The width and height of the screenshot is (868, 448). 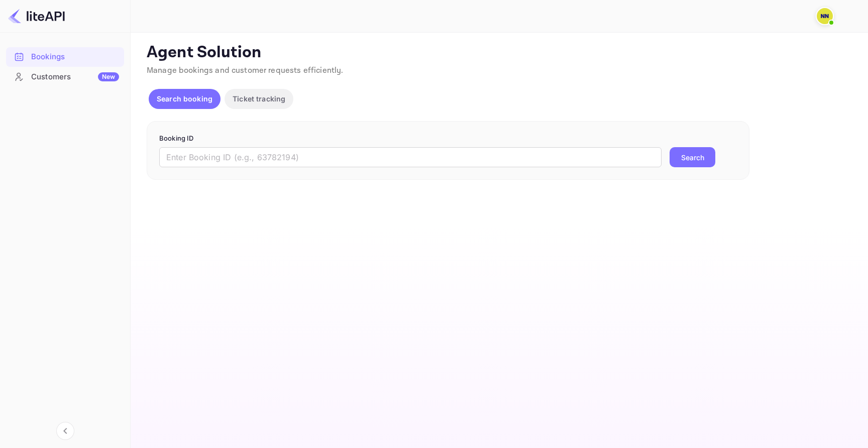 What do you see at coordinates (499, 53) in the screenshot?
I see `p: Agent Solution` at bounding box center [499, 53].